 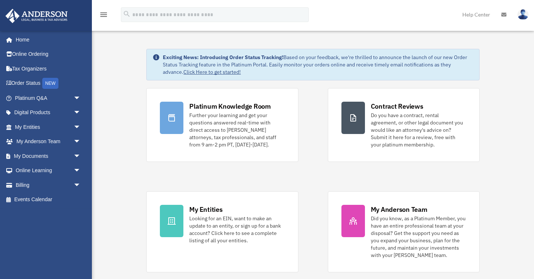 What do you see at coordinates (48, 83) in the screenshot?
I see `a: Order StatusNEW` at bounding box center [48, 83].